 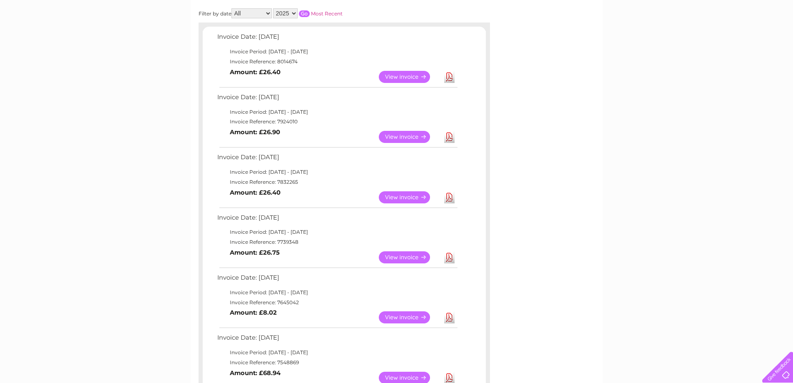 I want to click on a: Water, so click(x=655, y=38).